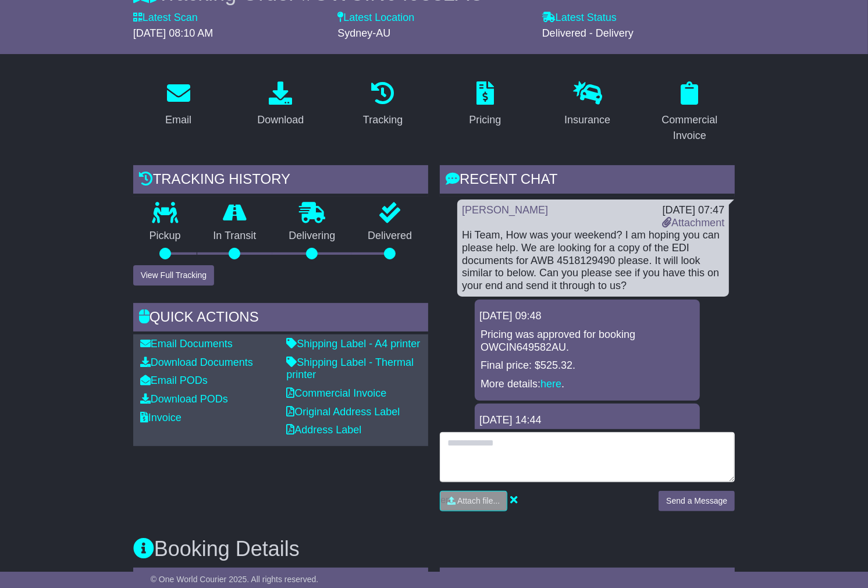  What do you see at coordinates (484, 104) in the screenshot?
I see `a: Pricing` at bounding box center [484, 104].